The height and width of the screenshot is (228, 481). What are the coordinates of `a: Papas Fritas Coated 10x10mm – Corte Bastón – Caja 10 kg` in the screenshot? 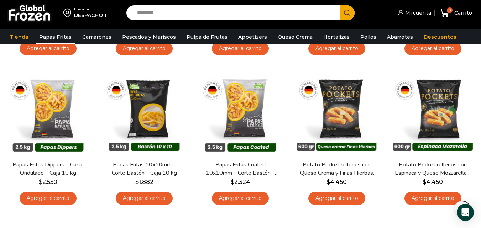 It's located at (240, 169).